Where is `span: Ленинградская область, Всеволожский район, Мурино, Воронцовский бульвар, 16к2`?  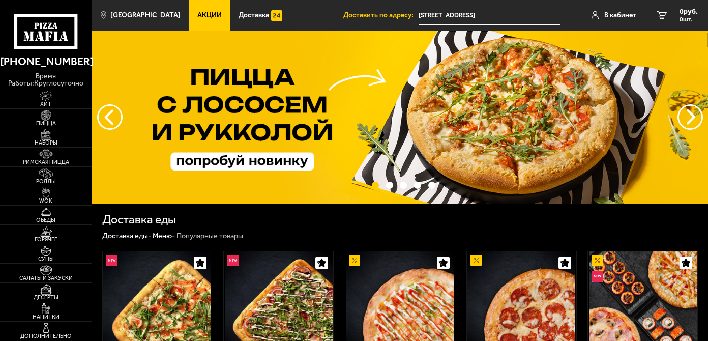
span: Ленинградская область, Всеволожский район, Мурино, Воронцовский бульвар, 16к2 is located at coordinates (489, 15).